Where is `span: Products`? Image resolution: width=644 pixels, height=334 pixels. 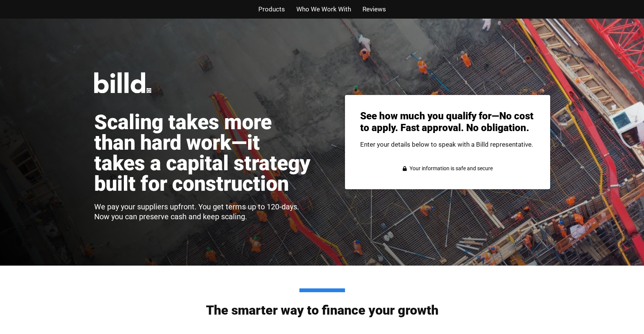 span: Products is located at coordinates (272, 9).